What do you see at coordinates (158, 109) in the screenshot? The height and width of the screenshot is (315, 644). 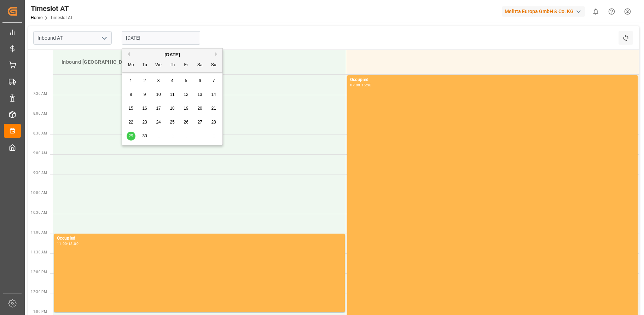 I see `div: Choose Wednesday, September 17th, 2025` at bounding box center [158, 109].